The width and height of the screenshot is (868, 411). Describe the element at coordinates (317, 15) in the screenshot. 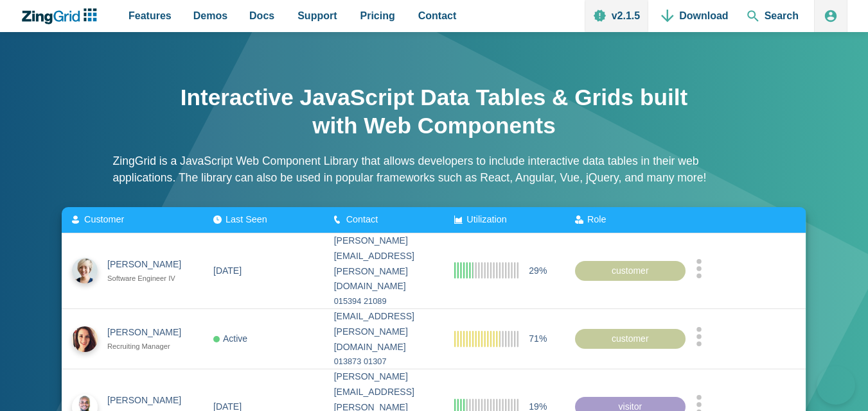

I see `span: Support` at that location.